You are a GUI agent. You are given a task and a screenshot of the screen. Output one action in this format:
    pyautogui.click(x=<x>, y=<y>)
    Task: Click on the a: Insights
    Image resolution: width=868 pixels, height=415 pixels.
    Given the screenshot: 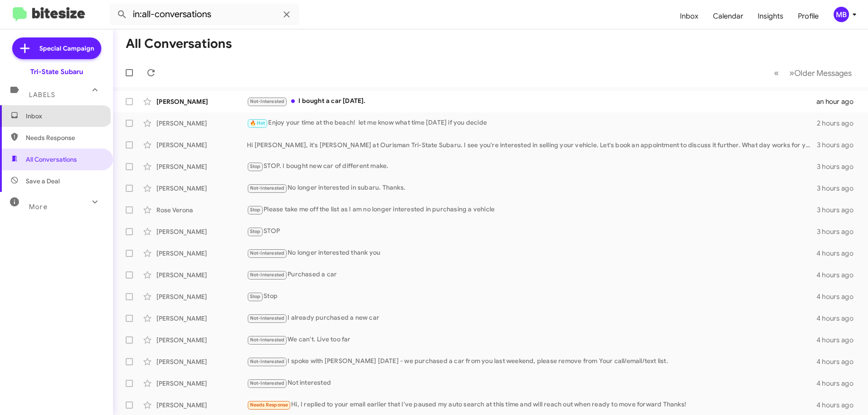 What is the action you would take?
    pyautogui.click(x=770, y=16)
    